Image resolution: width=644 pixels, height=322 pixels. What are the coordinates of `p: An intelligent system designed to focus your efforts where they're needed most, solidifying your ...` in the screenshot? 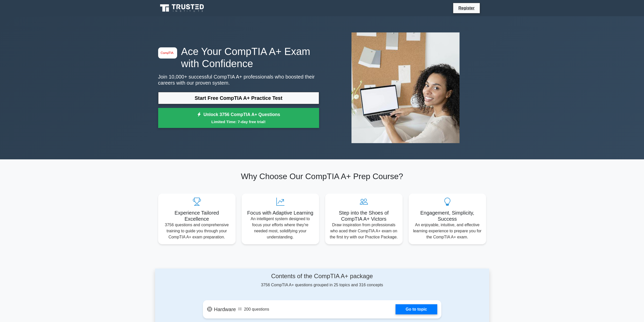 It's located at (280, 228).